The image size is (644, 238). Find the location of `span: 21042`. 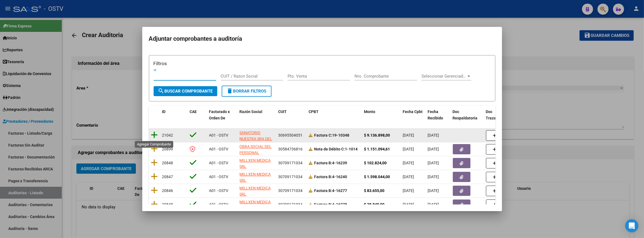

span: 21042 is located at coordinates (168, 135).